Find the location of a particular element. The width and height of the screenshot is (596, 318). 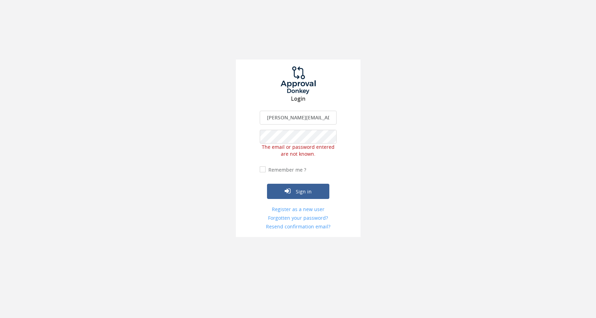

img: logo.png is located at coordinates (298, 80).